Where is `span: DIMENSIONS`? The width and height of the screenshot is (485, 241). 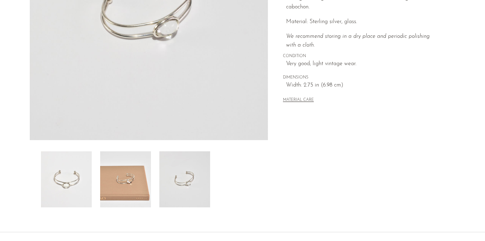
span: DIMENSIONS is located at coordinates (362, 78).